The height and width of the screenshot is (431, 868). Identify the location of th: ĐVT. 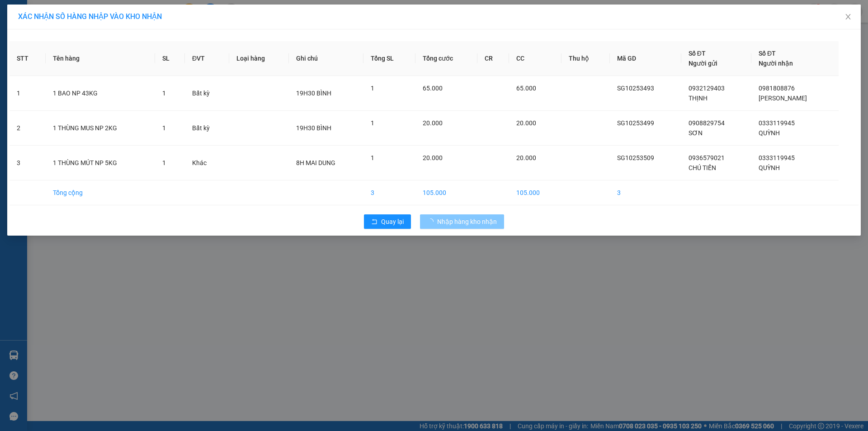
(207, 58).